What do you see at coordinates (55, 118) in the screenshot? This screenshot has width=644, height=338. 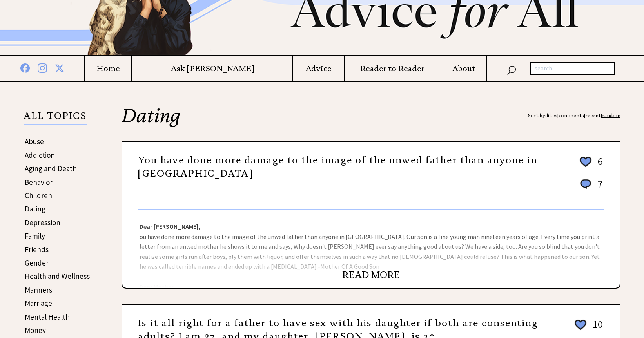 I see `p: ALL TOPICS` at bounding box center [55, 118].